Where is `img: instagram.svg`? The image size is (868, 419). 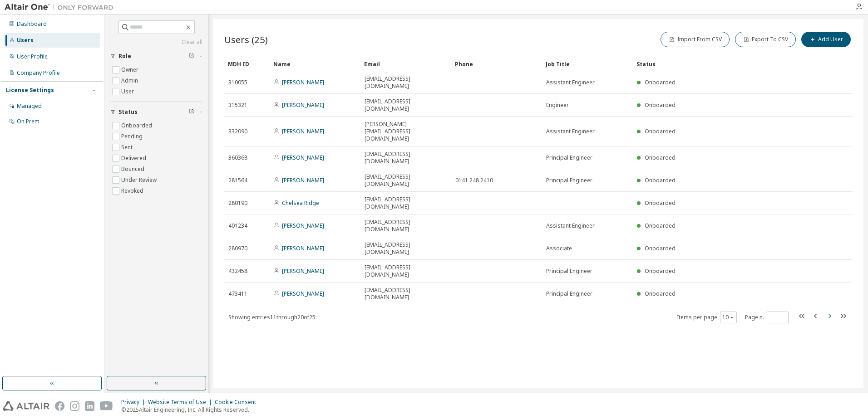
img: instagram.svg is located at coordinates (75, 406).